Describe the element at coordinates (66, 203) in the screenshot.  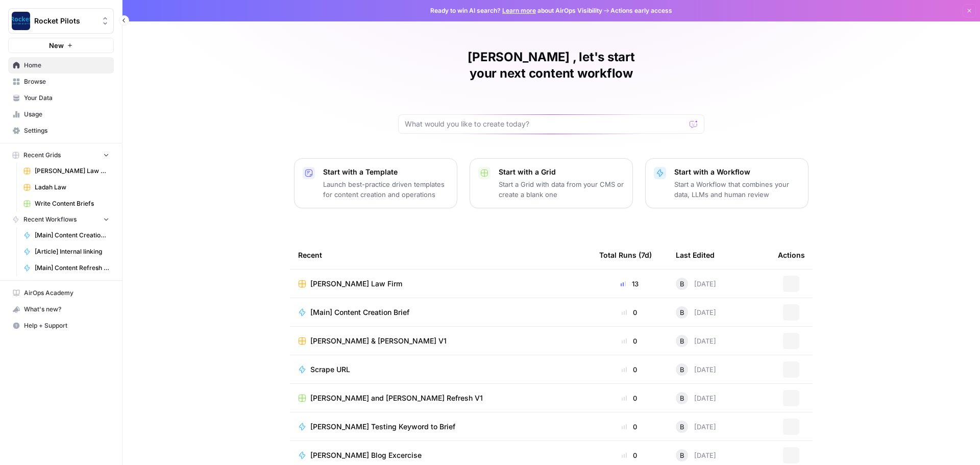
I see `a: Write Content Briefs` at that location.